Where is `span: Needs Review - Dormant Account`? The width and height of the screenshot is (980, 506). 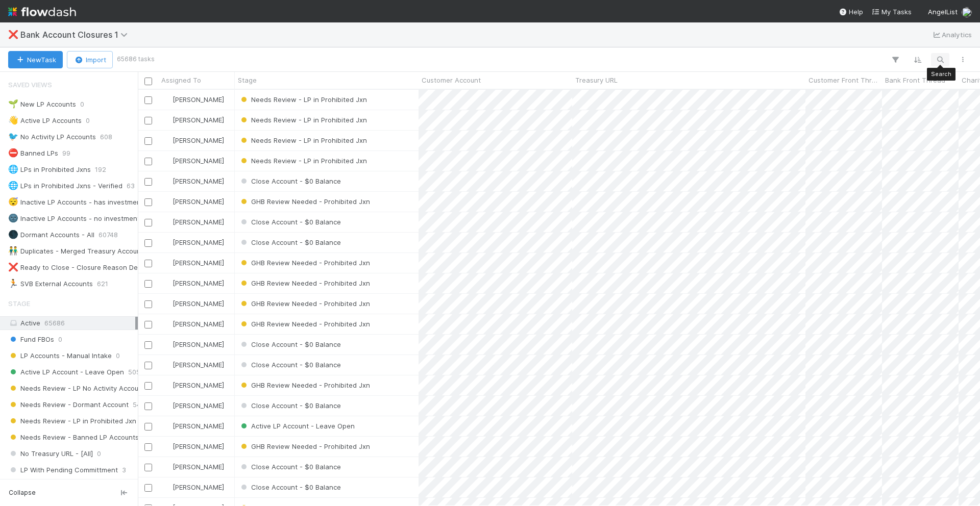 span: Needs Review - Dormant Account is located at coordinates (68, 405).